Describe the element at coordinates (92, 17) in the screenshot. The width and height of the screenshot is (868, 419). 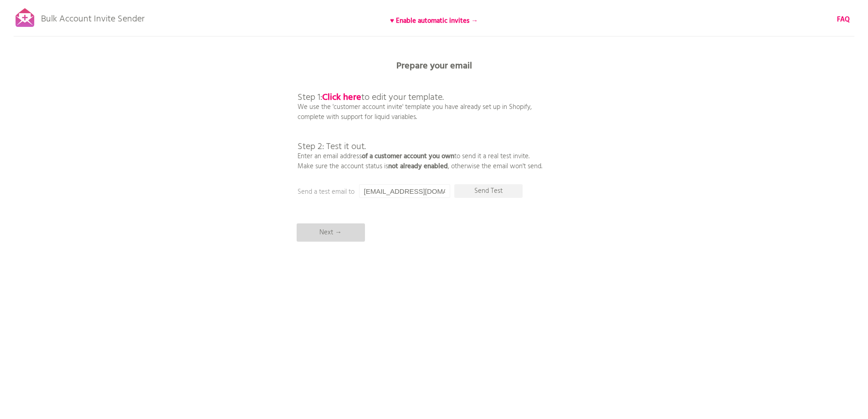
I see `p: Bulk Account Invite Sender` at that location.